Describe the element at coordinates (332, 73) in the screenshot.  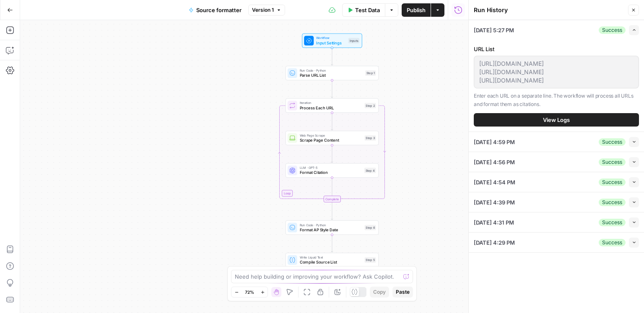
I see `div: Run Code · PythonParse URL ListStep 1` at that location.